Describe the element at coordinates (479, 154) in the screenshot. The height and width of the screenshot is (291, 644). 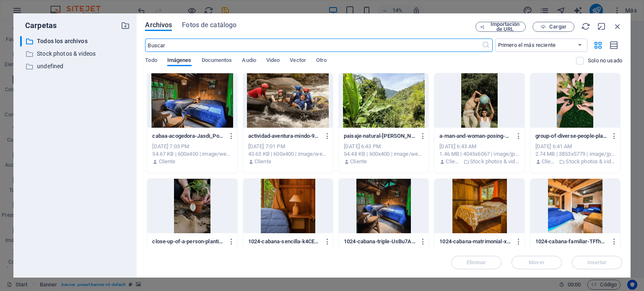
I see `div: 1.46 MB | 4045x6067 | image/jpeg` at that location.